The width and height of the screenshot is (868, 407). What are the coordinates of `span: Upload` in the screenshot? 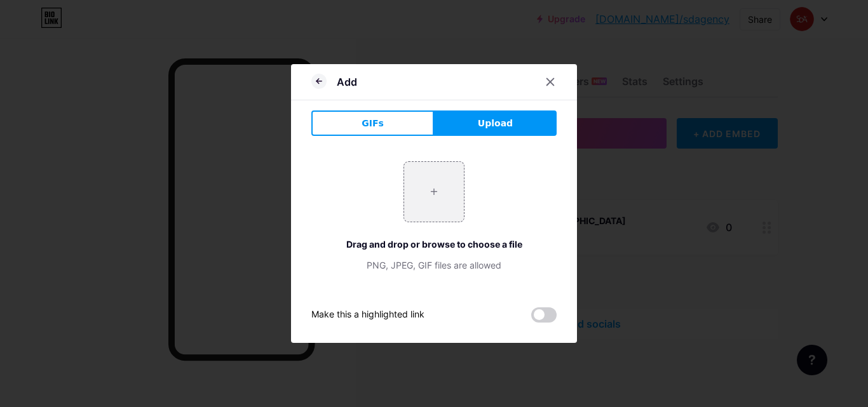 It's located at (495, 123).